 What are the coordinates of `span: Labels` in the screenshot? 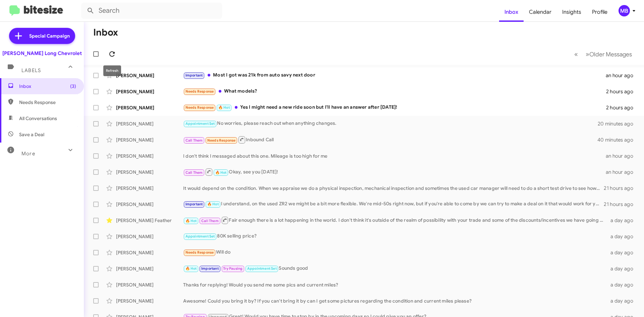 It's located at (31, 71).